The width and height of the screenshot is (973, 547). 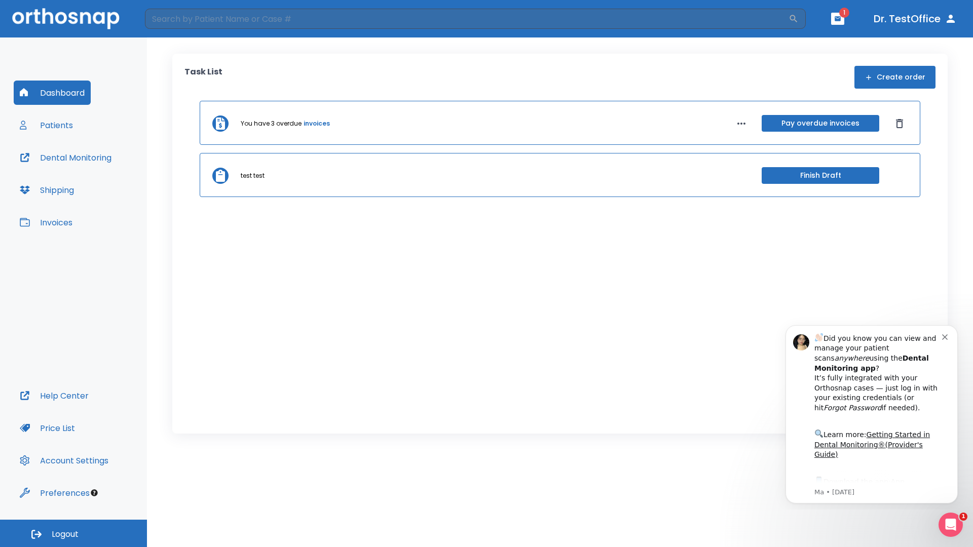 I want to click on b: Dental Monitoring app, so click(x=101, y=47).